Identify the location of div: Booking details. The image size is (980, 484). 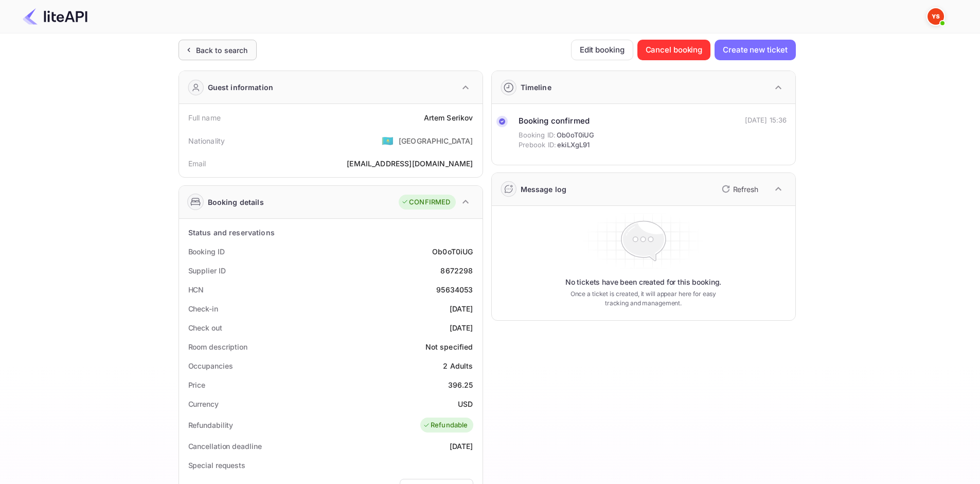
(236, 202).